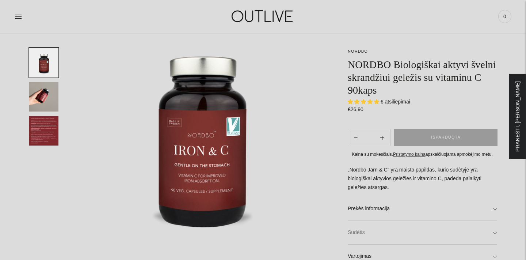 The width and height of the screenshot is (526, 260). What do you see at coordinates (423, 232) in the screenshot?
I see `a: Sudėtis` at bounding box center [423, 232].